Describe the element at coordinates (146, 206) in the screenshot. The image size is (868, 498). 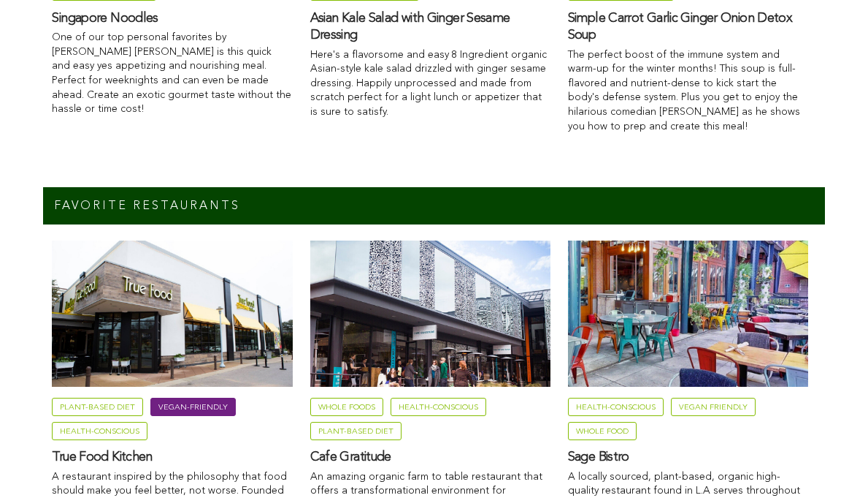
I see `h2: FAVORITE RESTAURANTS` at that location.